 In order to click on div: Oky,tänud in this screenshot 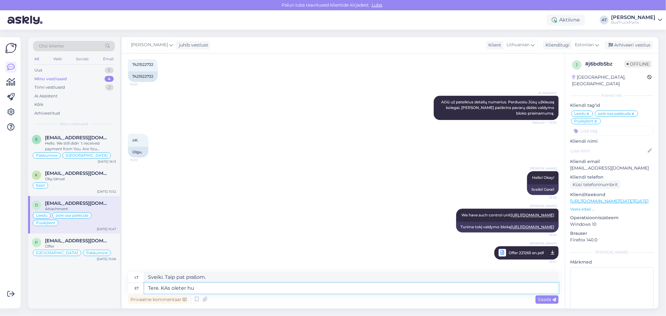, I will do `click(81, 179)`.